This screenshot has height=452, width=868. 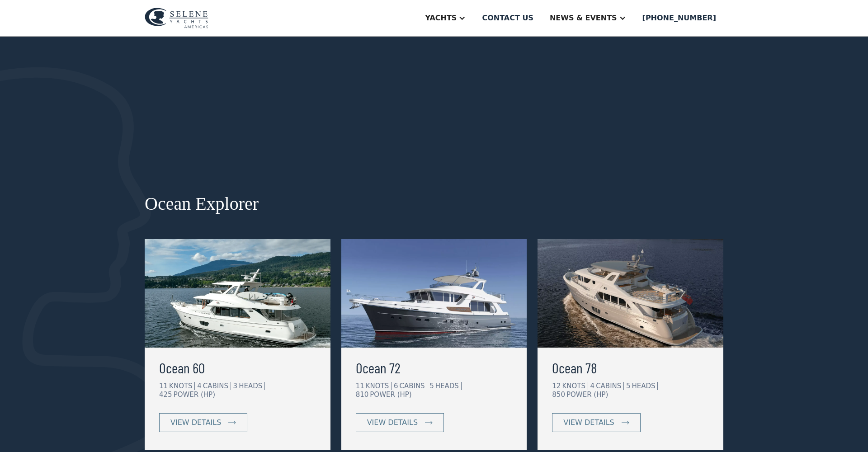 I want to click on h3: Ocean 60, so click(x=237, y=368).